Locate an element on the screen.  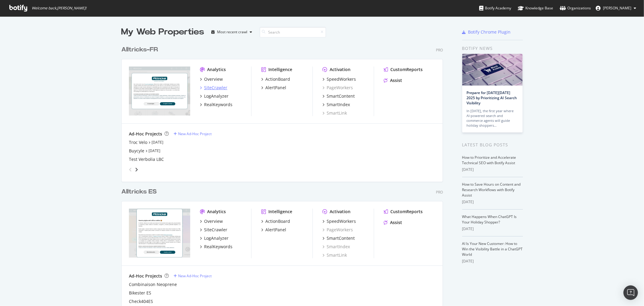
a: Bikester ES is located at coordinates (140, 293).